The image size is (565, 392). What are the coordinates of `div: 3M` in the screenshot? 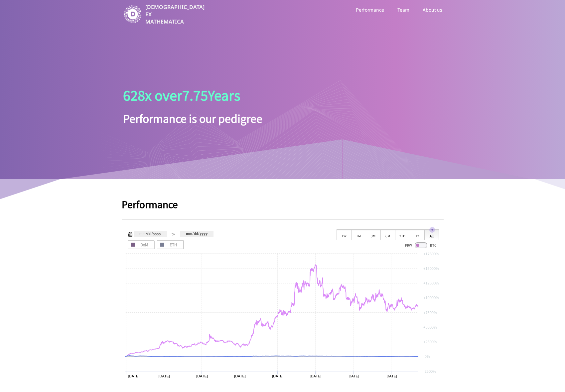 It's located at (373, 235).